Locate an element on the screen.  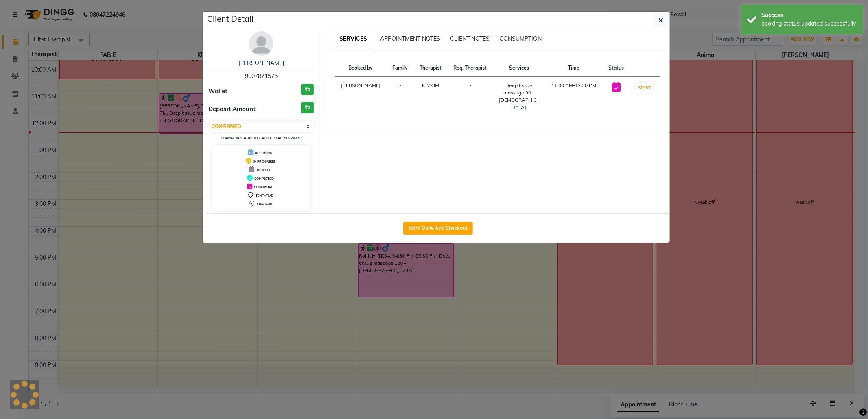
span: COMPLETED is located at coordinates (264, 179).